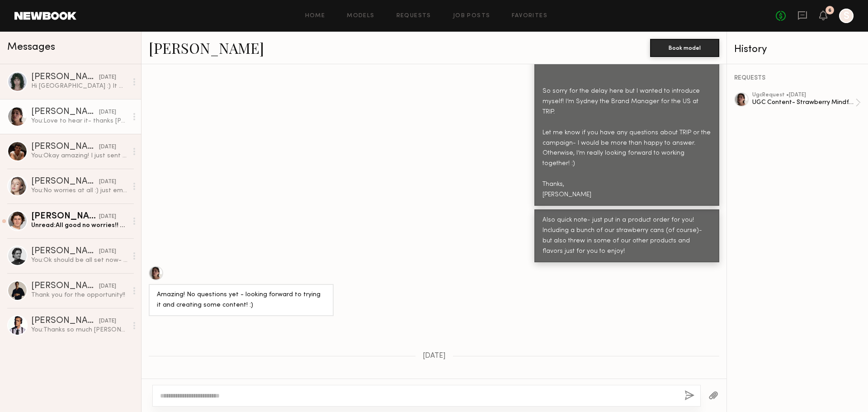 This screenshot has width=868, height=412. I want to click on button: Book model, so click(685, 48).